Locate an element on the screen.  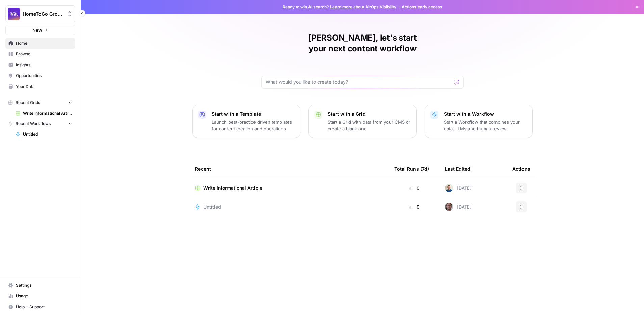
button: Help + Support is located at coordinates (40, 307).